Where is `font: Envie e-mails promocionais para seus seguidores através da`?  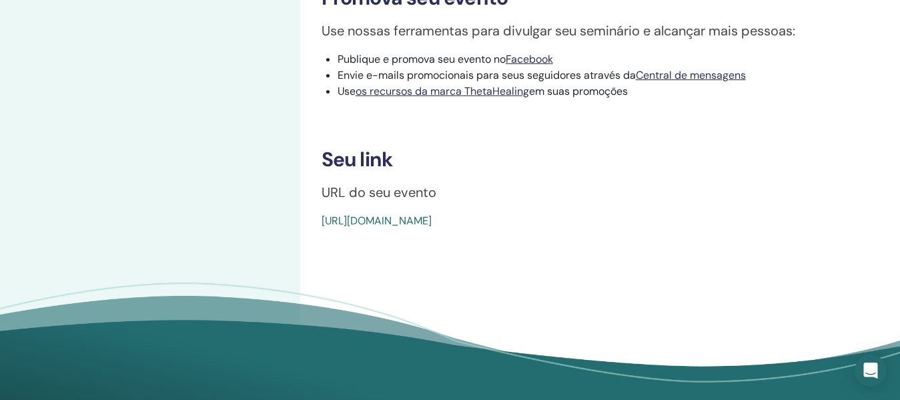
font: Envie e-mails promocionais para seus seguidores através da is located at coordinates (487, 75).